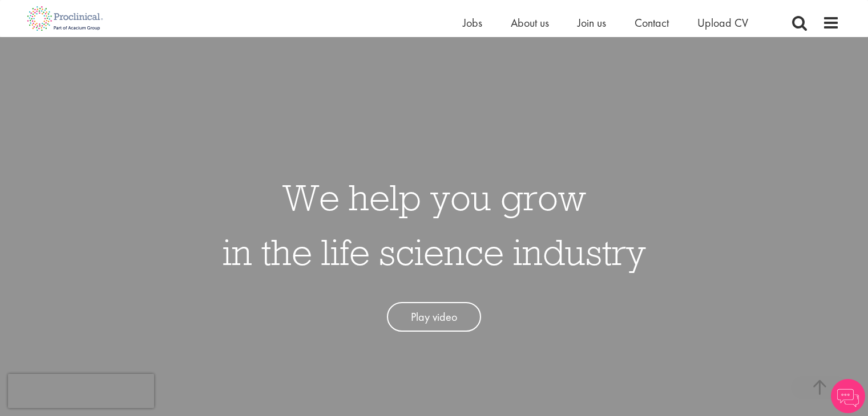 This screenshot has height=416, width=868. Describe the element at coordinates (591, 23) in the screenshot. I see `span: Join us` at that location.